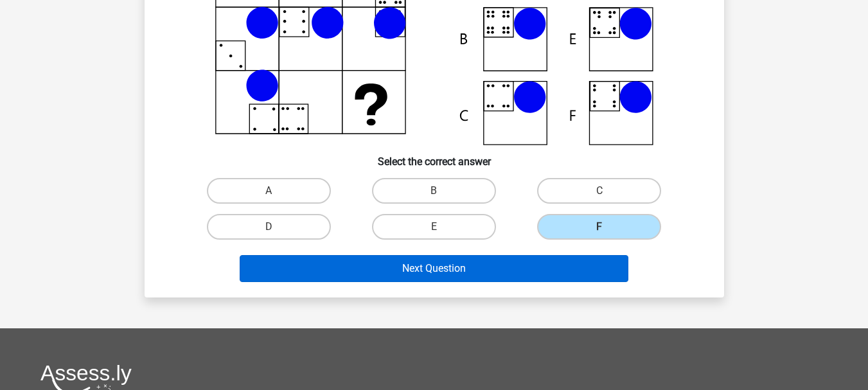 This screenshot has width=868, height=390. I want to click on label: A, so click(269, 190).